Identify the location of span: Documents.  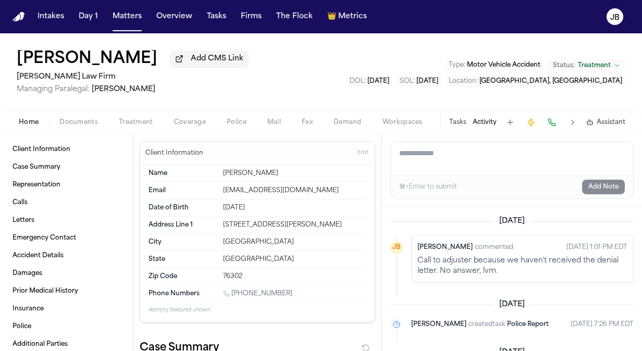
(79, 122).